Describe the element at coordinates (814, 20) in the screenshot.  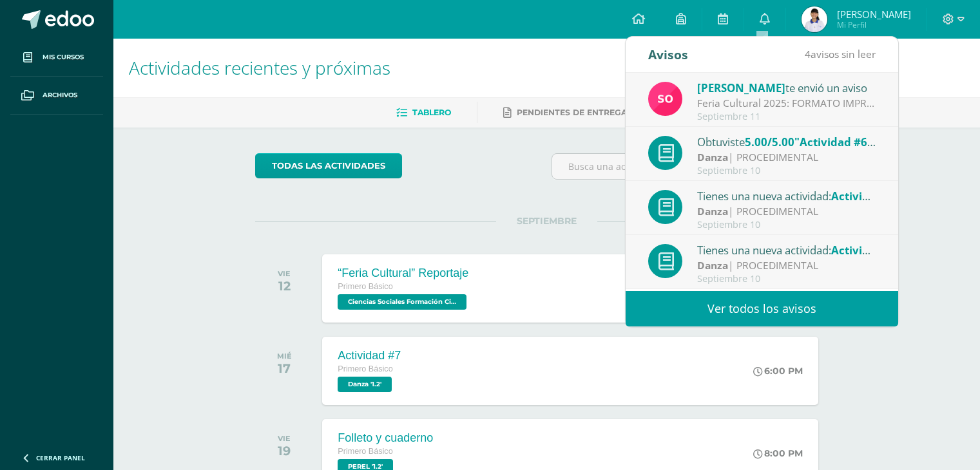
I see `img: a870b3e5c06432351c4097df98eac26b.png` at that location.